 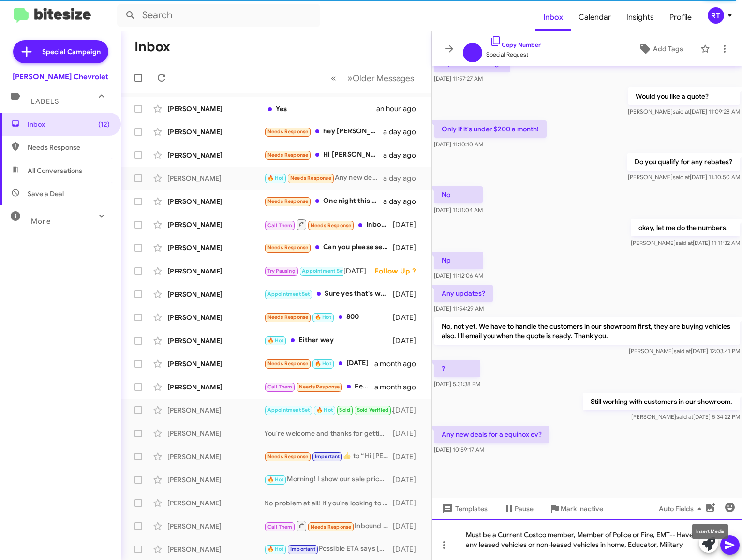 What do you see at coordinates (640, 18) in the screenshot?
I see `span: Insights` at bounding box center [640, 18].